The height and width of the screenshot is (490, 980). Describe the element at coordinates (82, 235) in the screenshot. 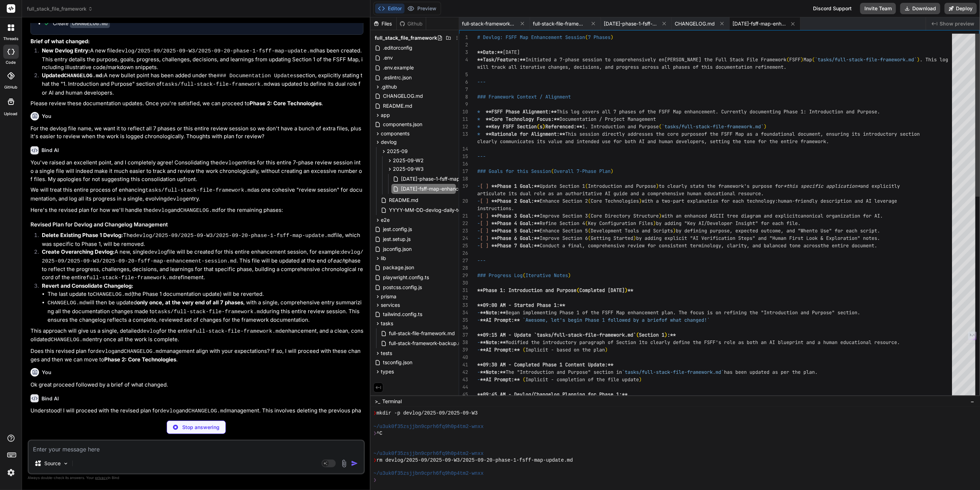

I see `strong: Delete Existing Phase 1 Devlog:` at that location.